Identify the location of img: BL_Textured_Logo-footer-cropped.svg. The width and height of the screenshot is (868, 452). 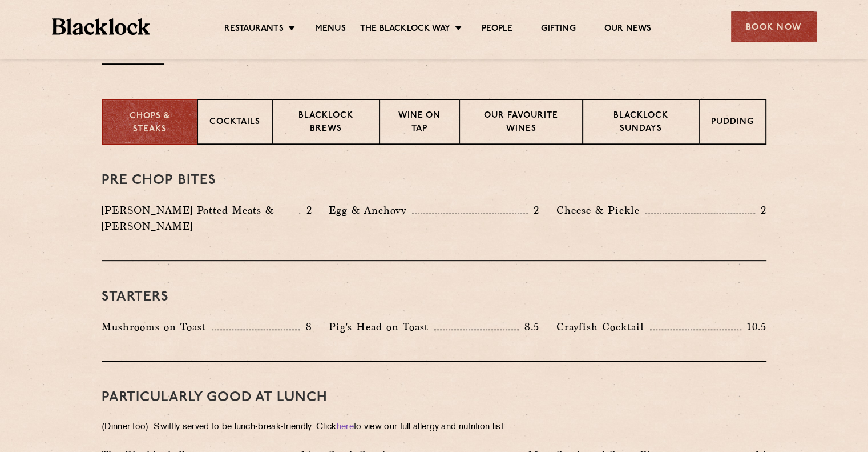
(101, 26).